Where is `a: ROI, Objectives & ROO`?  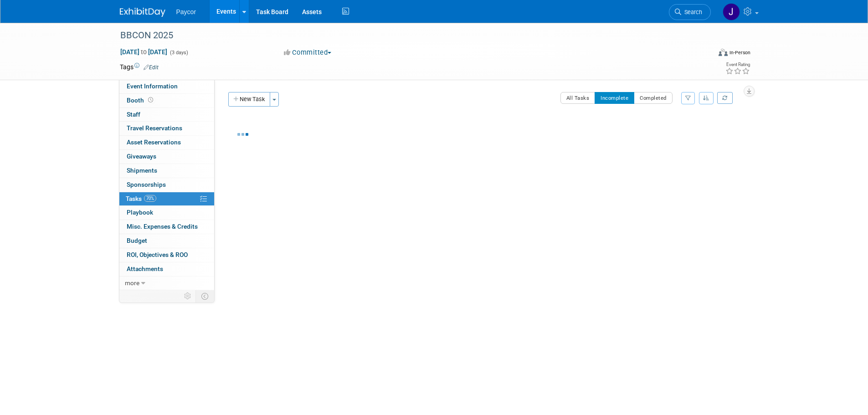
a: ROI, Objectives & ROO is located at coordinates (167, 256).